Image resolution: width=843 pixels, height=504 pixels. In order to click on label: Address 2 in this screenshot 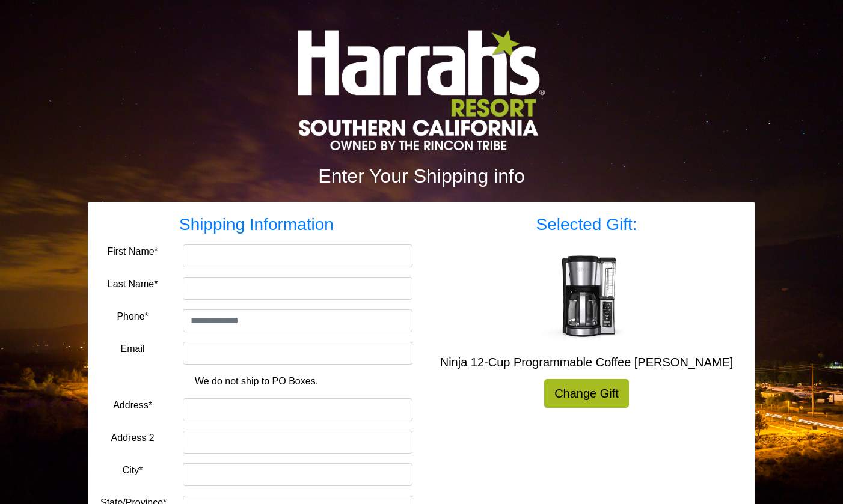, I will do `click(133, 438)`.